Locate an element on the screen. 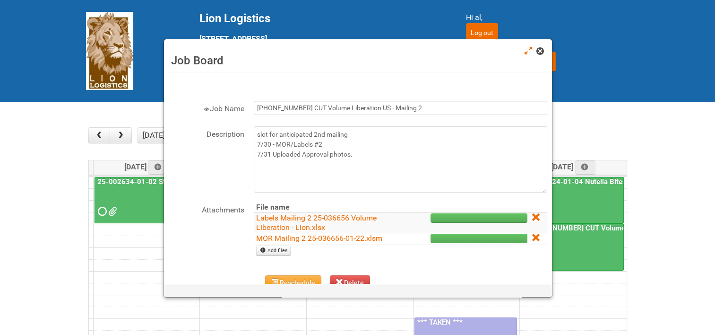 This screenshot has width=715, height=335. a: 25-026324-01-04 Nutella Bites Peanuts STM US - 2nd mailing is located at coordinates (573, 200).